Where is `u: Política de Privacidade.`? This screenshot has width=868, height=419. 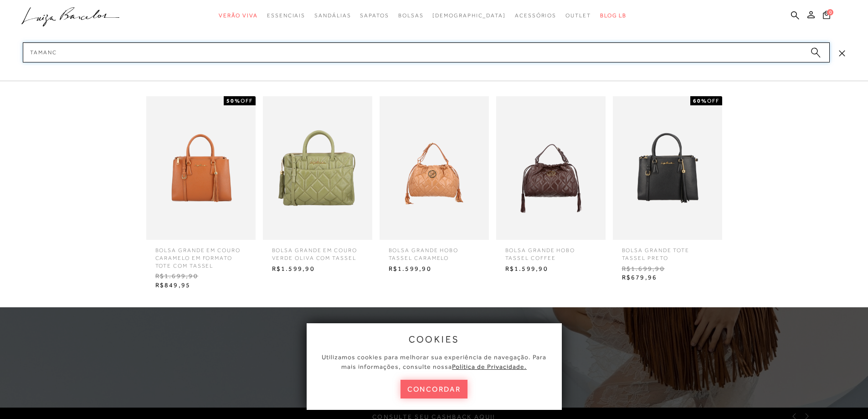
u: Política de Privacidade. is located at coordinates (489, 366).